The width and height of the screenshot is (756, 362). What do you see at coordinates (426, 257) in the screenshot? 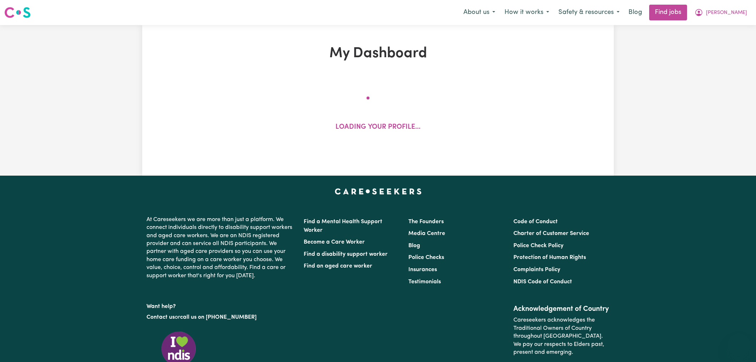
I see `a: Police Checks` at bounding box center [426, 257].